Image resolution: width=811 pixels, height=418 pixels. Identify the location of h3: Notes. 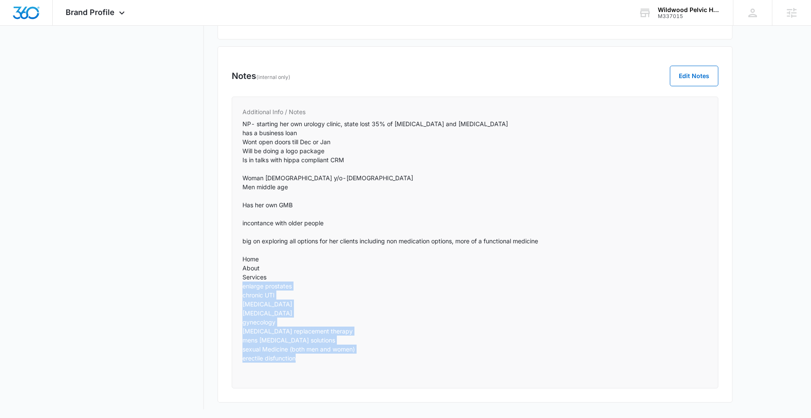
(261, 76).